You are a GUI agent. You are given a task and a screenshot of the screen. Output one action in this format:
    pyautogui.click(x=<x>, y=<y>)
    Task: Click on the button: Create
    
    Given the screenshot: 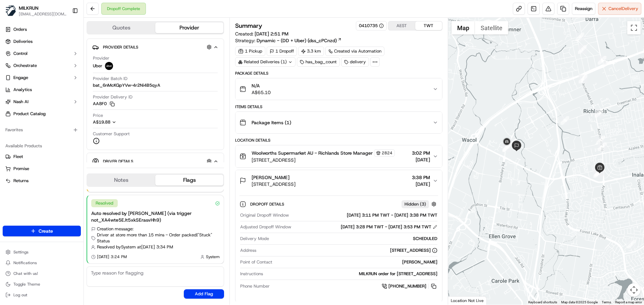 What is the action you would take?
    pyautogui.click(x=42, y=231)
    